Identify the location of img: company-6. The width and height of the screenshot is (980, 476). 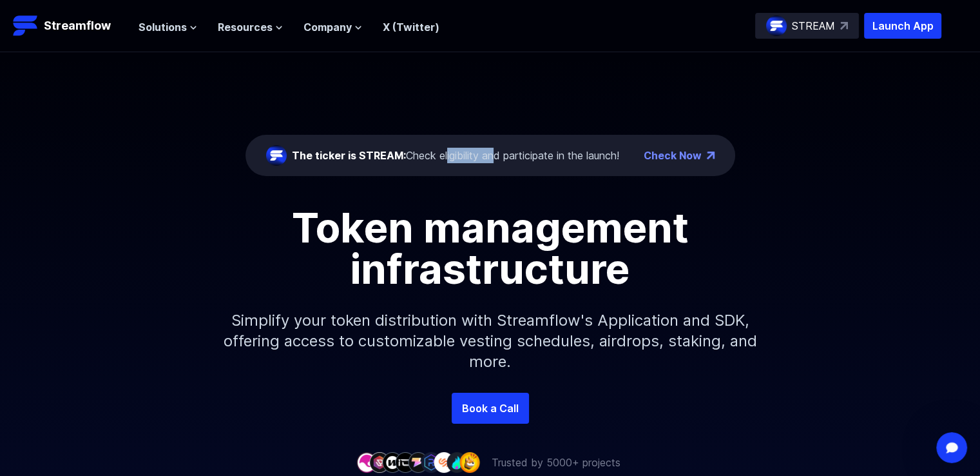
(431, 462).